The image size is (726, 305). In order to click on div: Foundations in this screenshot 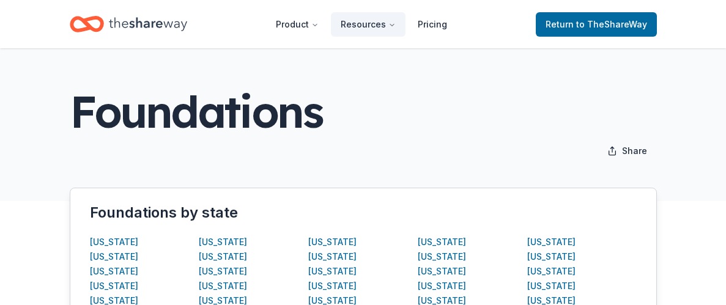, I will do `click(196, 111)`.